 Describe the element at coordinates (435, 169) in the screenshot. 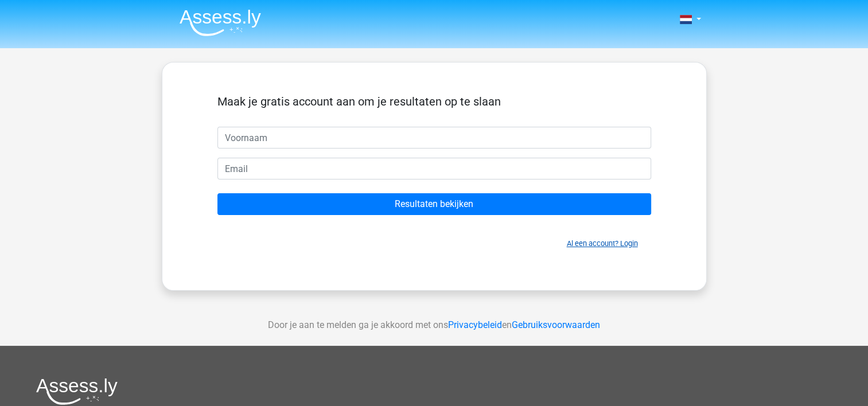

I see `input: Email` at that location.